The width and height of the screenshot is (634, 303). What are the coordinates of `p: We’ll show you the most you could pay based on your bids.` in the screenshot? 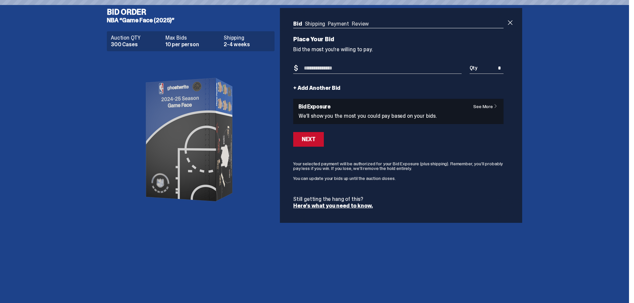 It's located at (398, 116).